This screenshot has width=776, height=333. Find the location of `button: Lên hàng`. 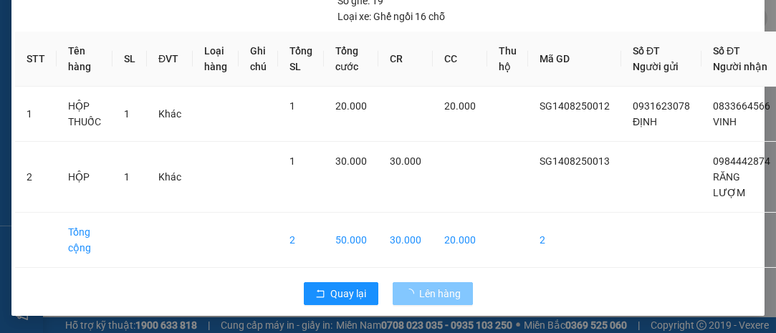

button: Lên hàng is located at coordinates (433, 294).